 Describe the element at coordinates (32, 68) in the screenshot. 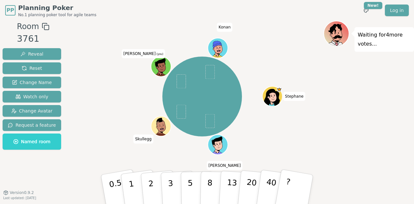

I see `span: Reset` at that location.